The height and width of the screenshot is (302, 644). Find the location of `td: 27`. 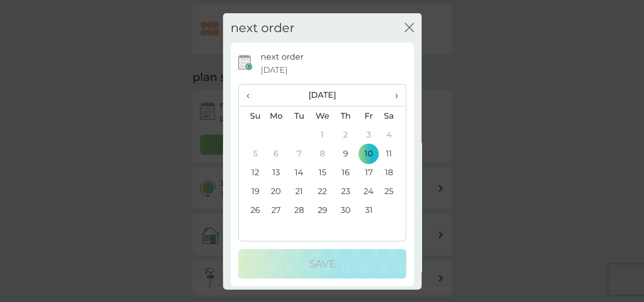

td: 27 is located at coordinates (276, 210).